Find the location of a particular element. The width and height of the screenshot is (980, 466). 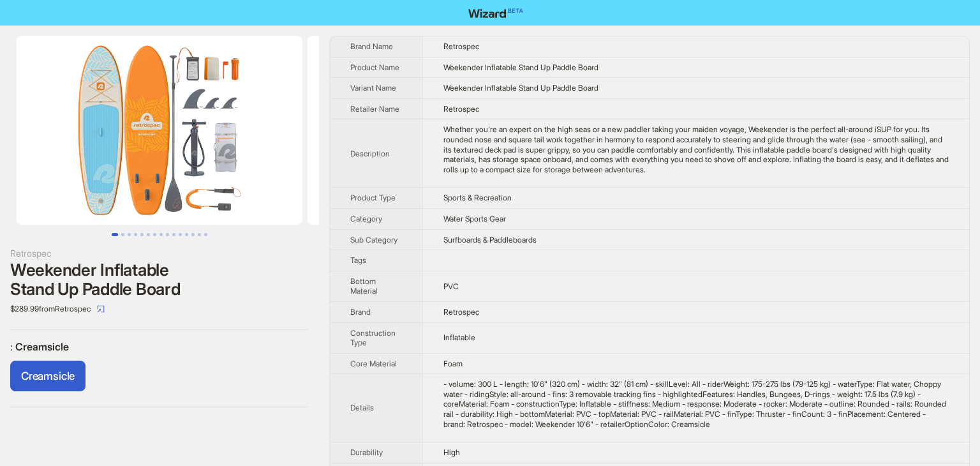

span: Category is located at coordinates (366, 218).